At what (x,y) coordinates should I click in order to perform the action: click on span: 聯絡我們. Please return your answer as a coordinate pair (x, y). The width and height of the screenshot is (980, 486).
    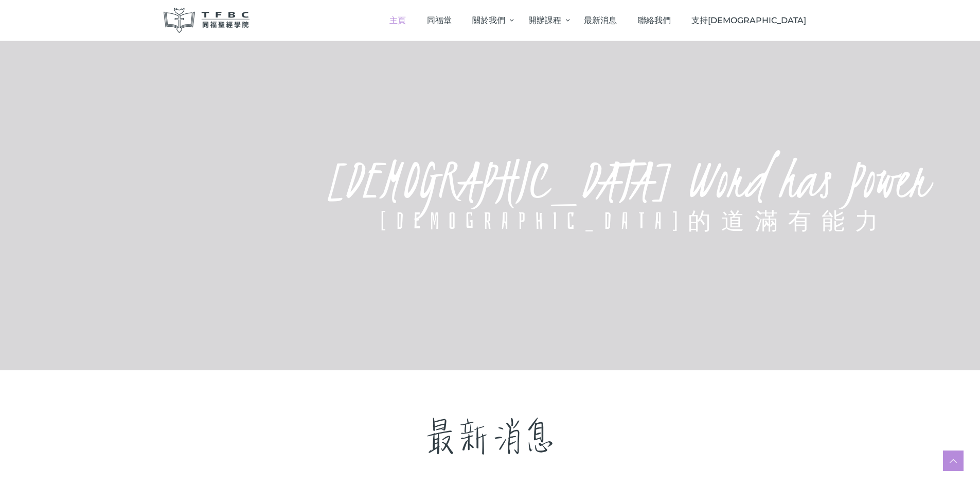
    Looking at the image, I should click on (654, 20).